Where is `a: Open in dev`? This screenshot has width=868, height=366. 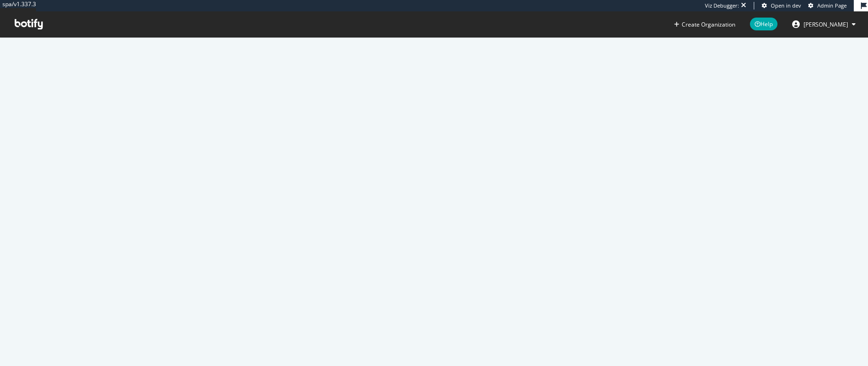
a: Open in dev is located at coordinates (781, 6).